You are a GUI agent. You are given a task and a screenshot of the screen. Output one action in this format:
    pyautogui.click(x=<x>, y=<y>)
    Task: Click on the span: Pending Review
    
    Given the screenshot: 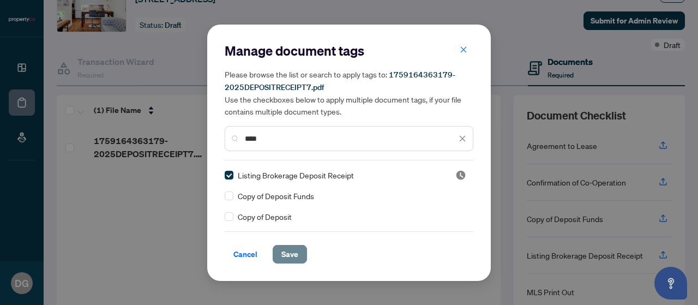 What is the action you would take?
    pyautogui.click(x=461, y=175)
    